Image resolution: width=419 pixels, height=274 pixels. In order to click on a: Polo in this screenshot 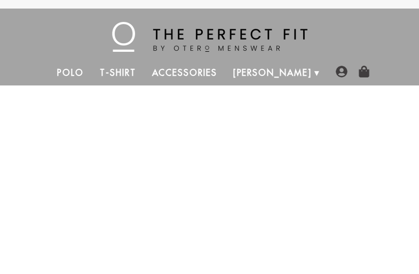, I will do `click(70, 73)`.